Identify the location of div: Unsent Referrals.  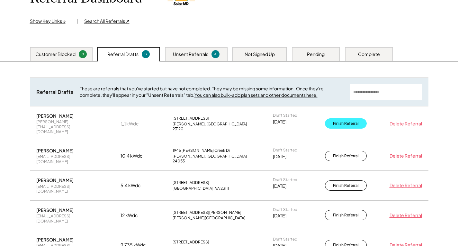
(191, 54).